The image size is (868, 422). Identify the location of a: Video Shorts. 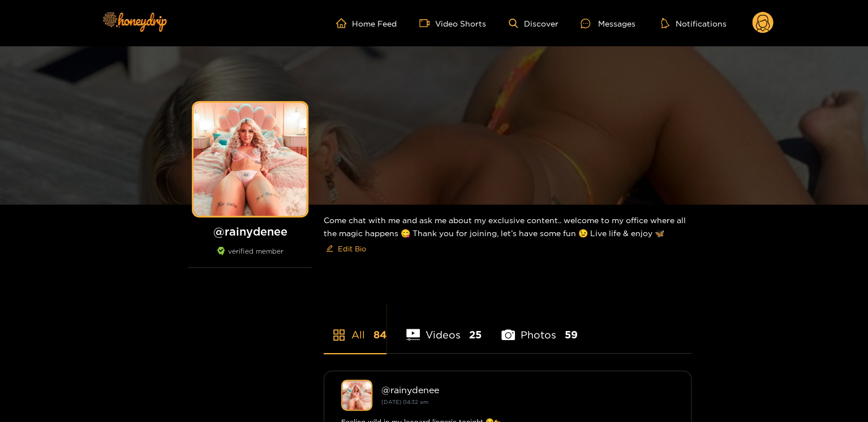
(453, 23).